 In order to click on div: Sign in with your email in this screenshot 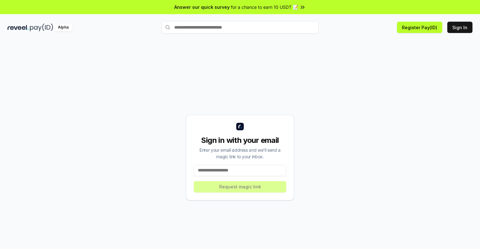, I will do `click(240, 141)`.